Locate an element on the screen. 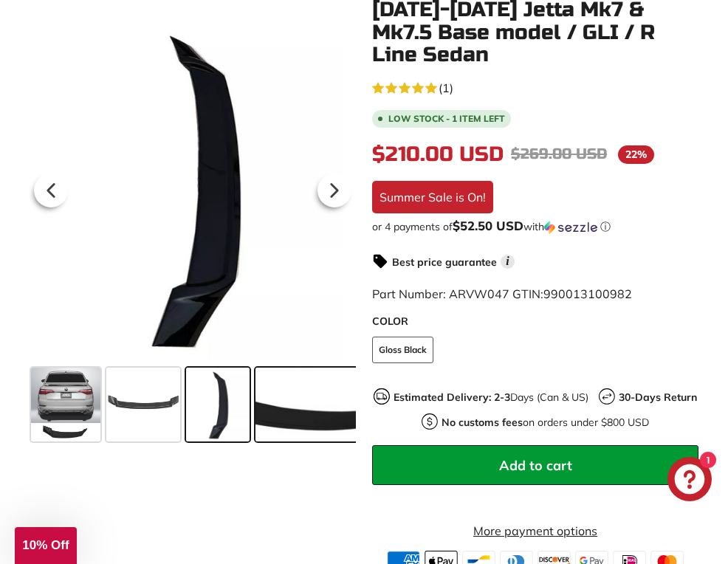 Image resolution: width=728 pixels, height=564 pixels. span: (1) is located at coordinates (446, 88).